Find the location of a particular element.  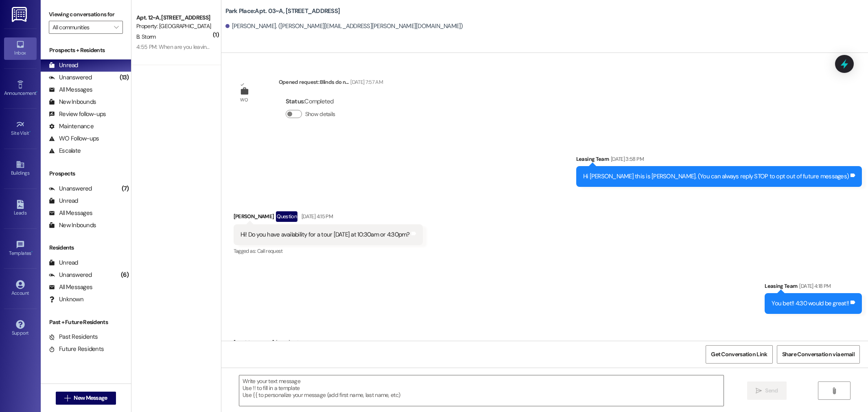

div: (6) is located at coordinates (125, 274).